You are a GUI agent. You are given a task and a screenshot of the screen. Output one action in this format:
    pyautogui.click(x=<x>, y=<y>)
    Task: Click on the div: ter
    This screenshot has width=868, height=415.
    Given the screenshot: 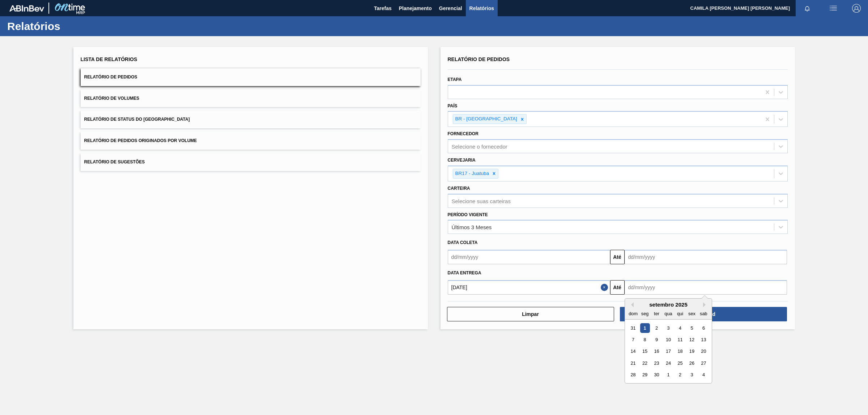 What is the action you would take?
    pyautogui.click(x=656, y=313)
    